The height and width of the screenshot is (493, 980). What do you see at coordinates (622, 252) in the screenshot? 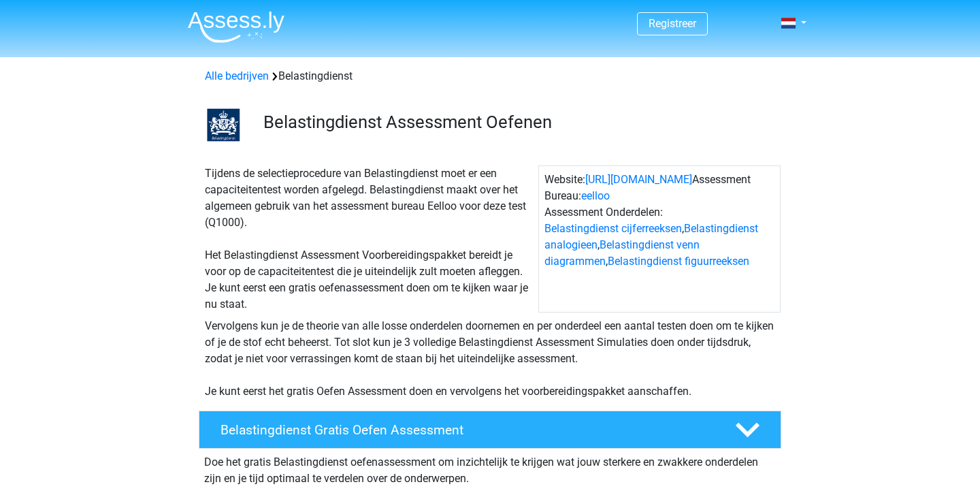
I see `a: Belastingdienst venn diagrammen` at bounding box center [622, 252].